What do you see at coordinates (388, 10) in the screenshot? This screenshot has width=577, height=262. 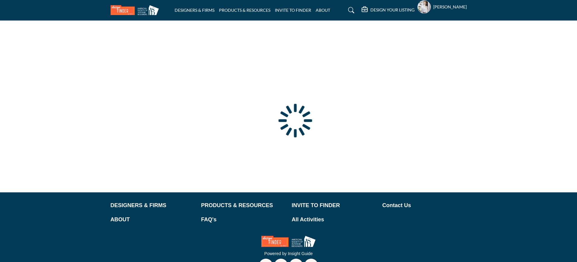 I see `div: DESIGN YOUR LISTING` at bounding box center [388, 10].